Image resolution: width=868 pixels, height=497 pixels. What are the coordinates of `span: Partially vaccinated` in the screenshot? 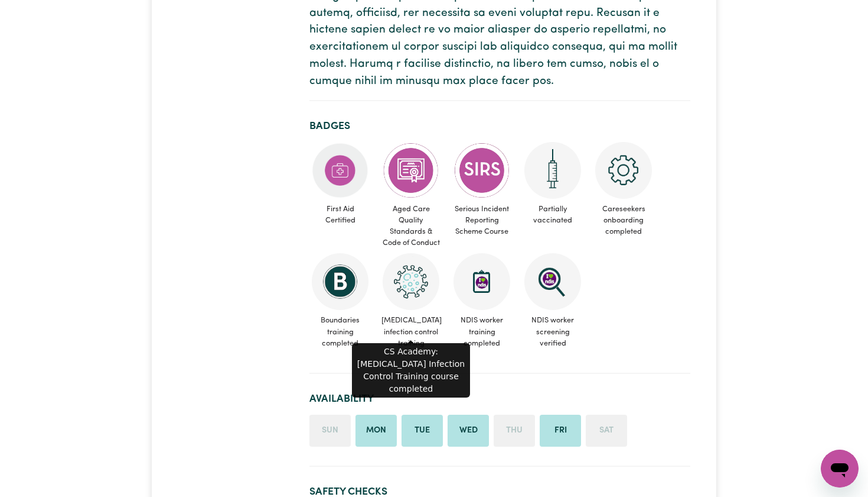 It's located at (553, 215).